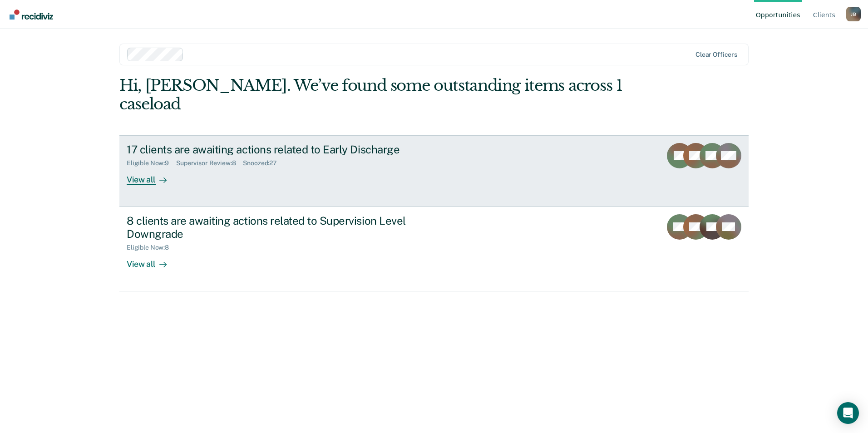  What do you see at coordinates (209, 163) in the screenshot?
I see `div: Supervisor Review : 8` at bounding box center [209, 163].